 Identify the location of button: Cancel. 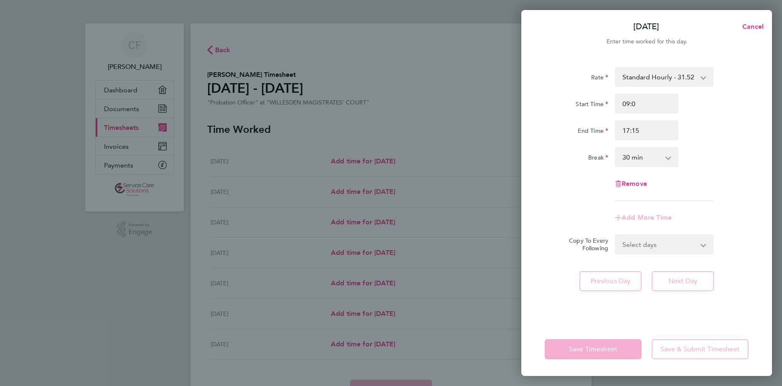
(750, 27).